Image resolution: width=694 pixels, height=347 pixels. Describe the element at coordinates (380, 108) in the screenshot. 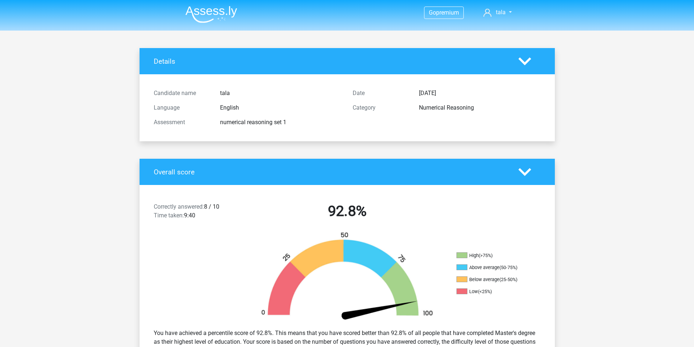

I see `div: Category` at that location.